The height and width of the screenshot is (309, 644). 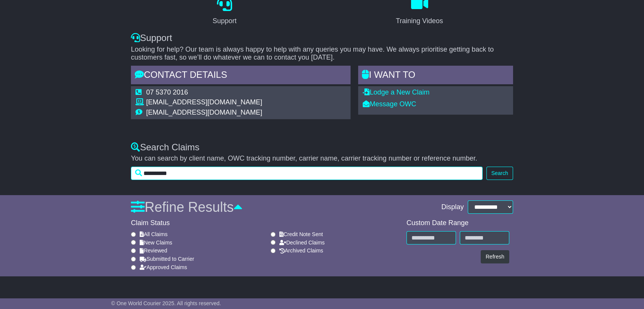 I want to click on div: Search Claims, so click(x=322, y=148).